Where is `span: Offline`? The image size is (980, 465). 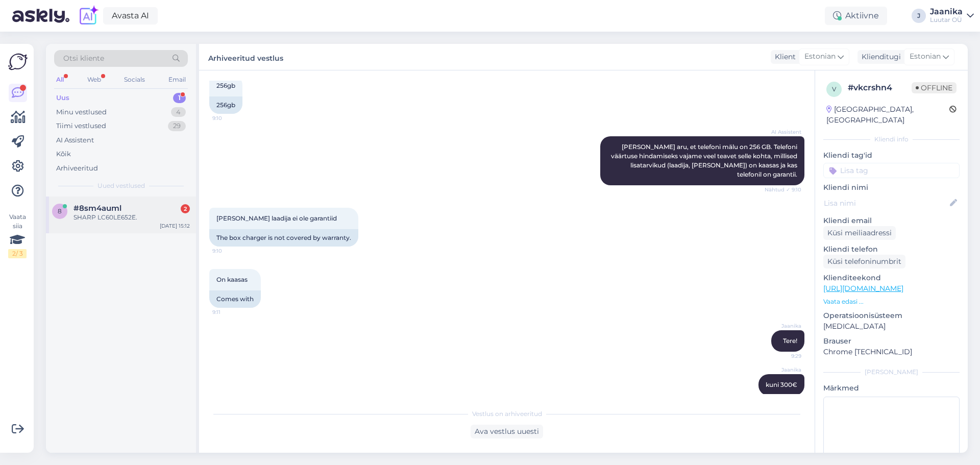
span: Offline is located at coordinates (934, 88).